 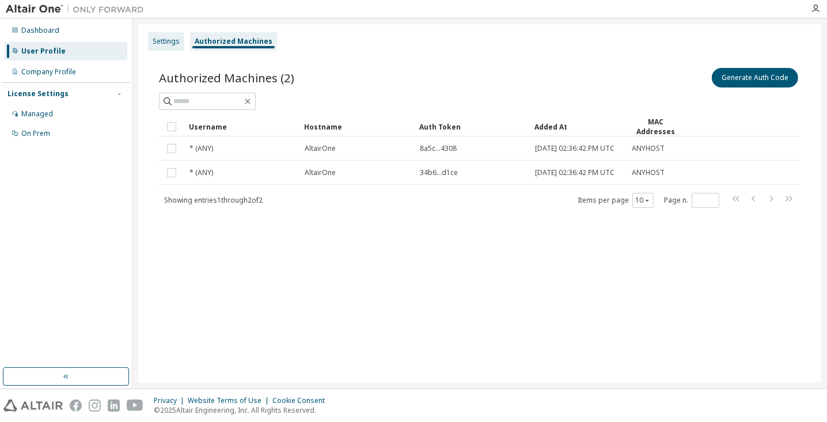 I want to click on div: Privacy, so click(x=171, y=401).